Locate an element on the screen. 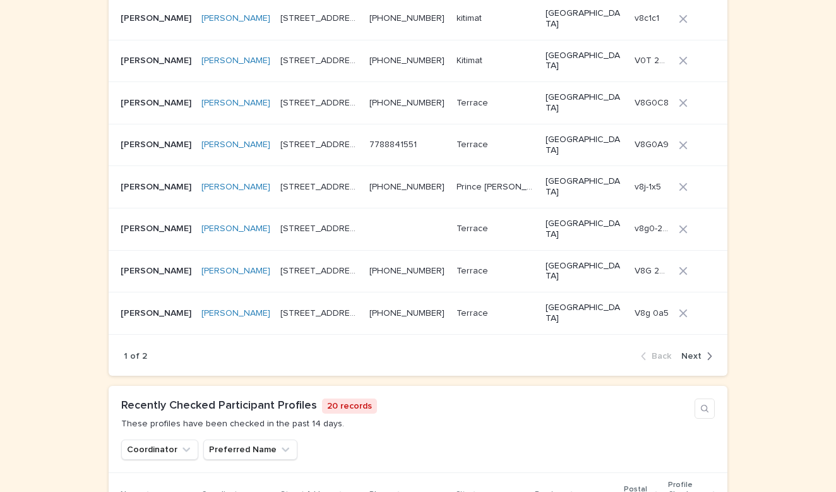  button: Next is located at coordinates (694, 356).